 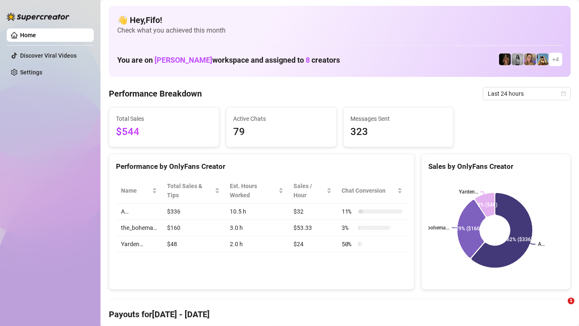 What do you see at coordinates (136, 191) in the screenshot?
I see `span: Name` at bounding box center [136, 191].